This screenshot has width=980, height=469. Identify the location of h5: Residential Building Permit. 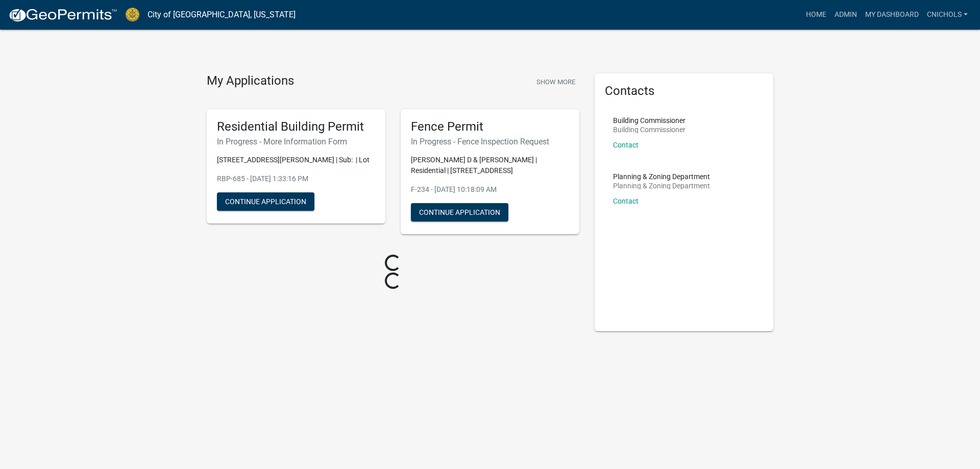
(296, 127).